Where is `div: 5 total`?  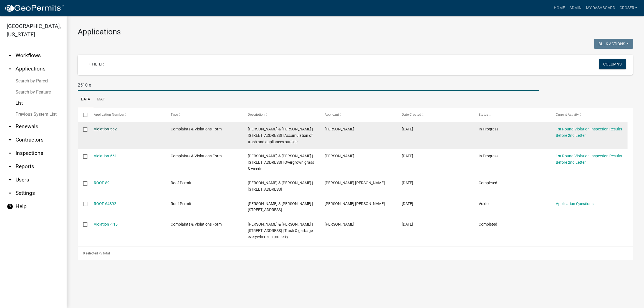
div: 5 total is located at coordinates (355, 253).